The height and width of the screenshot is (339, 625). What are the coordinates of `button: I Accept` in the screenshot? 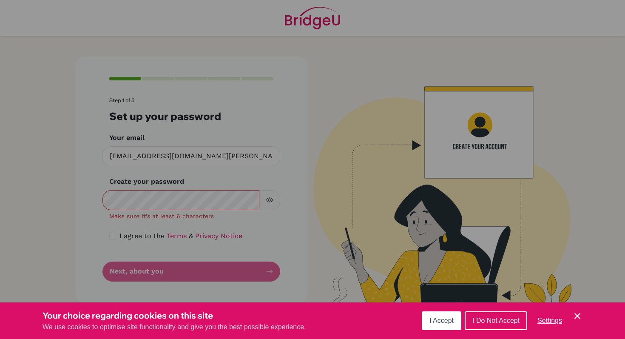 It's located at (441, 320).